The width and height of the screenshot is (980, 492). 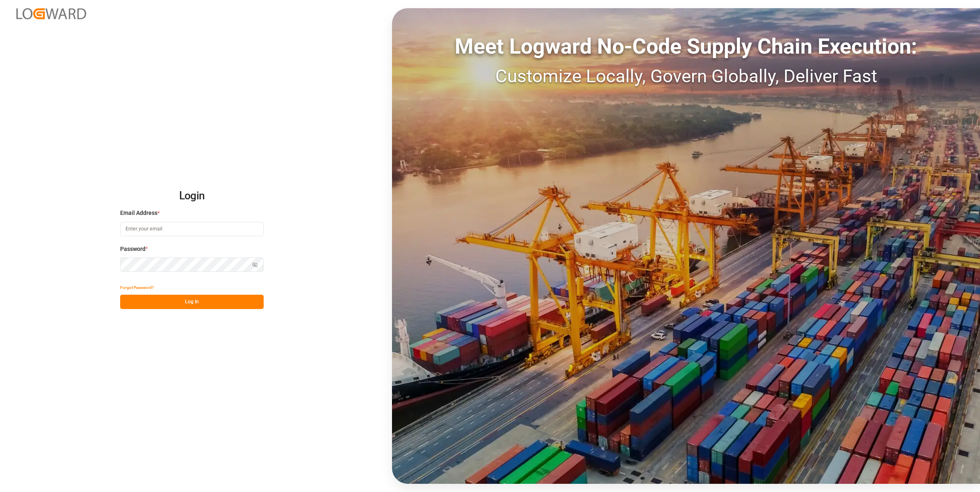 I want to click on input: Enter your email, so click(x=192, y=229).